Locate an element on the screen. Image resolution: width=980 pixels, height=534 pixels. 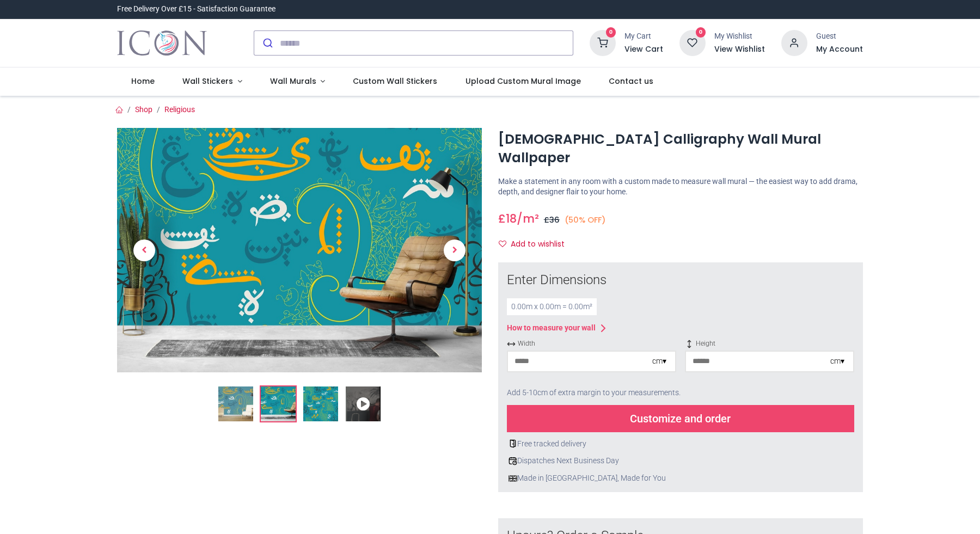
a: Wall Murals is located at coordinates (298, 82).